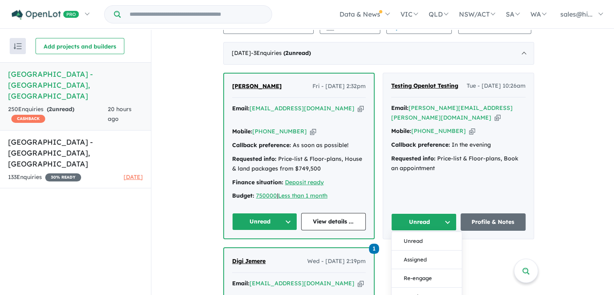 The image size is (614, 295). What do you see at coordinates (299, 145) in the screenshot?
I see `div: As soon as possible!` at bounding box center [299, 145].